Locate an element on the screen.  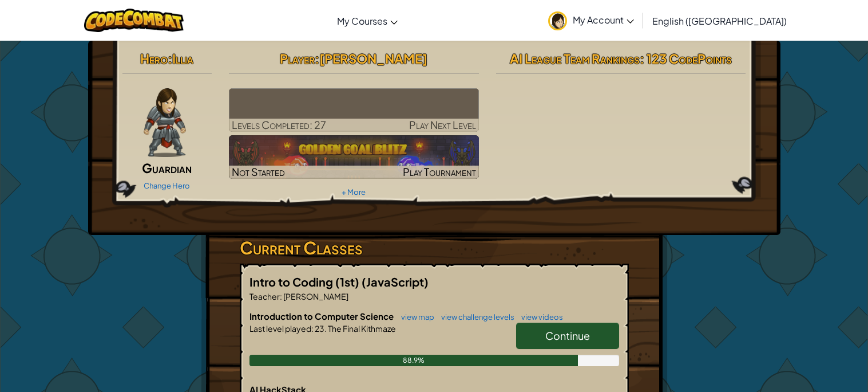
span: Introduction to Computer Science is located at coordinates (322, 316).